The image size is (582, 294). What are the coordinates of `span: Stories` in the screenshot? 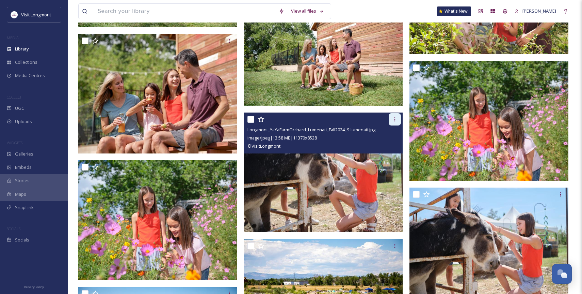 It's located at (22, 180).